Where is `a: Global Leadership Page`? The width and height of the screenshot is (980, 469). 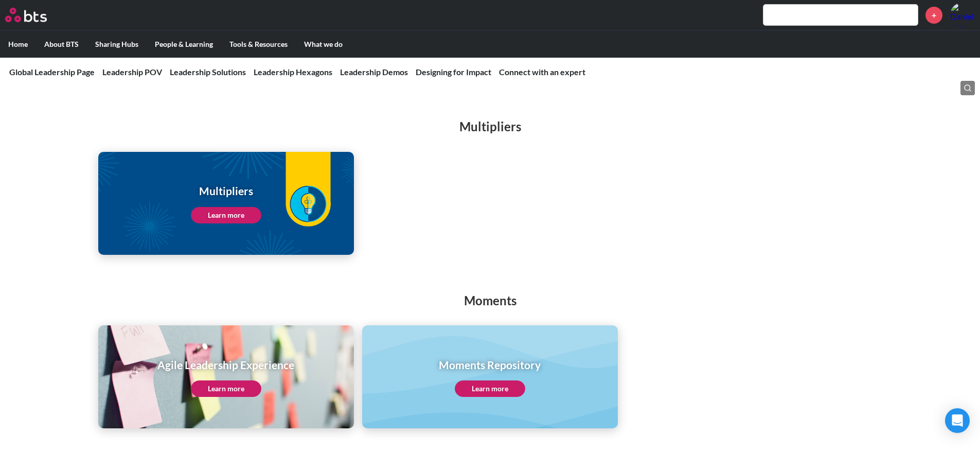
a: Global Leadership Page is located at coordinates (52, 71).